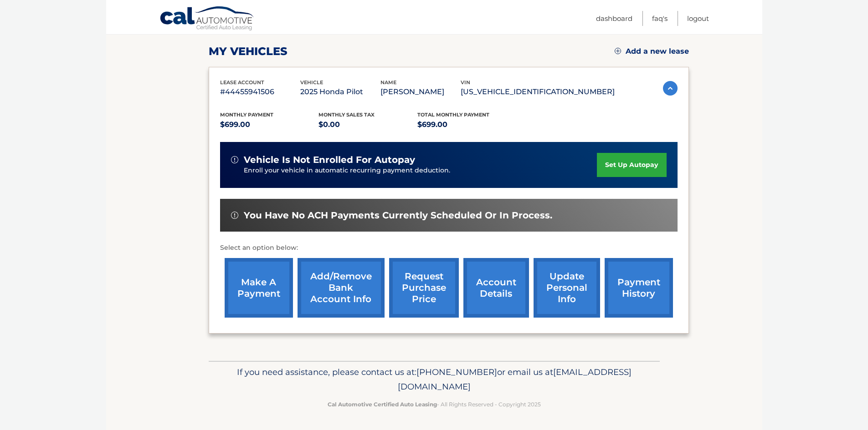  Describe the element at coordinates (670, 89) in the screenshot. I see `img: accordion-active.svg` at that location.